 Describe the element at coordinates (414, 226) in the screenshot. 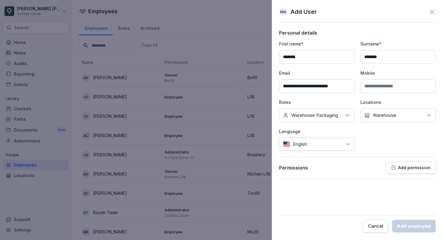

I see `div: Add employee` at that location.